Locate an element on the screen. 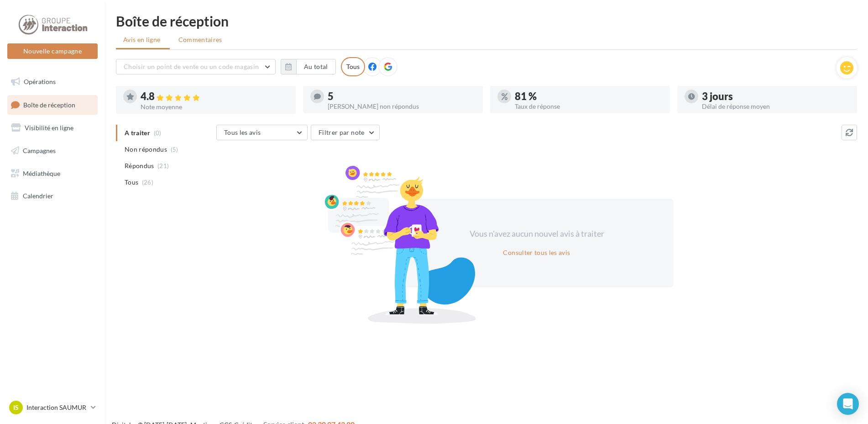  a: IS Interaction SAUMUR is located at coordinates (53, 407).